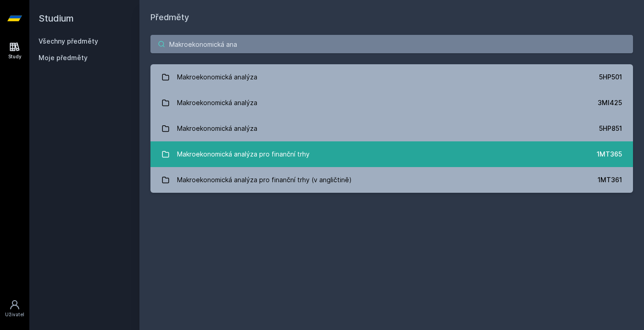  What do you see at coordinates (392, 103) in the screenshot?
I see `a: Makroekonomická analýza 3MI425` at bounding box center [392, 103].